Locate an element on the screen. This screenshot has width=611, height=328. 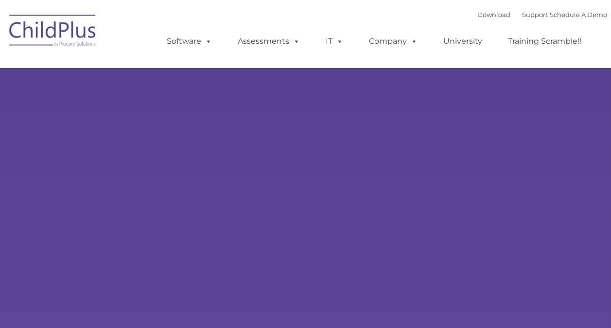
img: ChildPlus by Procare Solutions is located at coordinates (53, 32).